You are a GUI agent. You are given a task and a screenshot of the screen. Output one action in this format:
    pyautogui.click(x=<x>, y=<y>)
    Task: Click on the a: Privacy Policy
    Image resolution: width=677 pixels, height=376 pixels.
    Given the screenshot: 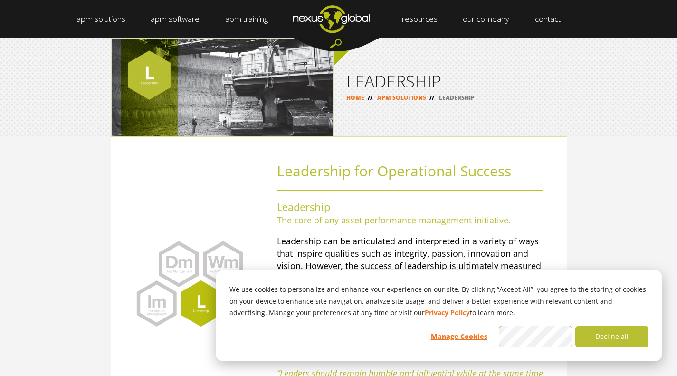 What is the action you would take?
    pyautogui.click(x=447, y=312)
    